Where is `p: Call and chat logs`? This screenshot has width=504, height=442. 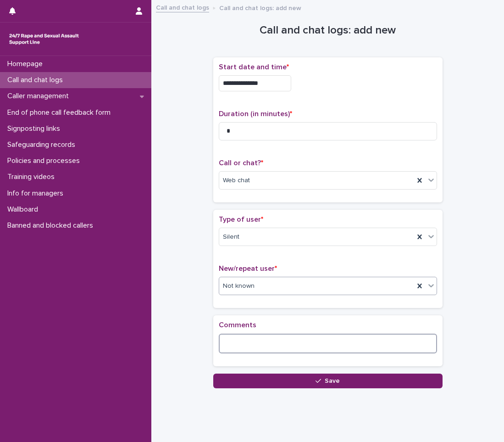
p: Call and chat logs is located at coordinates (37, 80).